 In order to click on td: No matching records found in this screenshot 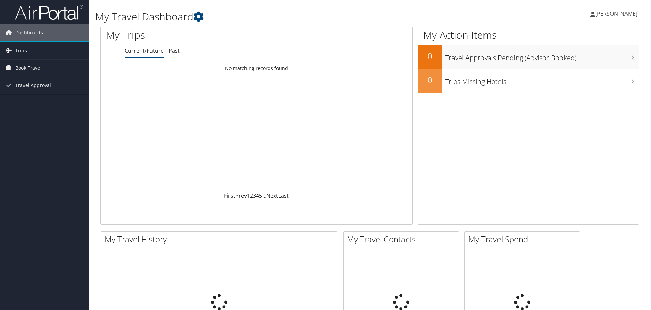, I will do `click(256, 68)`.